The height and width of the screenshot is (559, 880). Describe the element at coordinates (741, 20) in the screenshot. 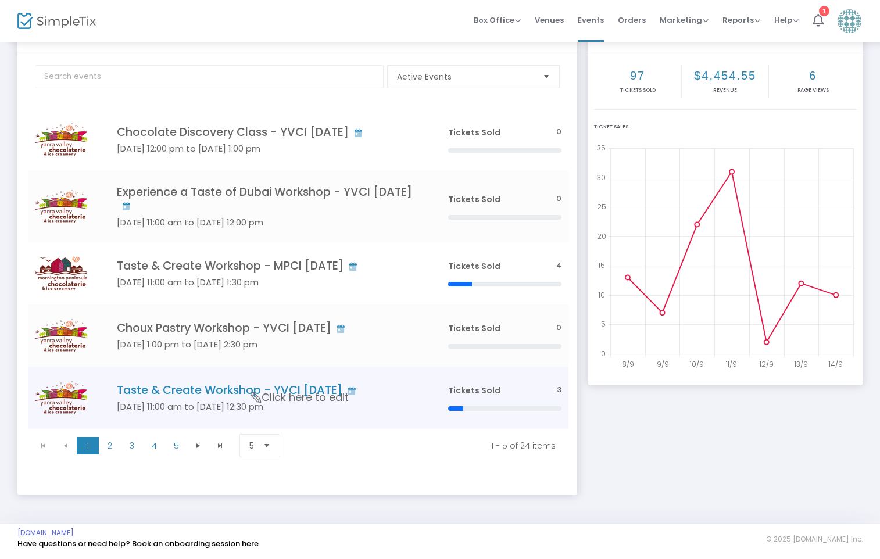

I see `span: Reports` at that location.